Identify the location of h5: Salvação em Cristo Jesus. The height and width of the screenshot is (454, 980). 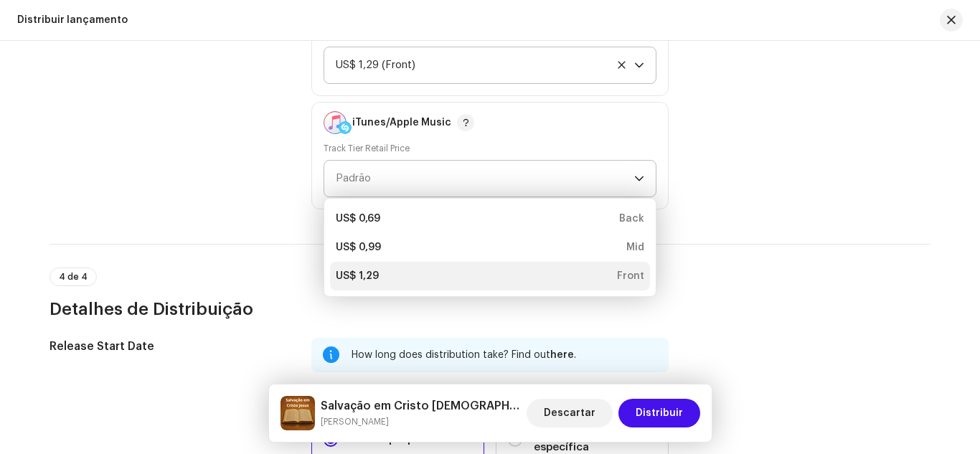
(421, 406).